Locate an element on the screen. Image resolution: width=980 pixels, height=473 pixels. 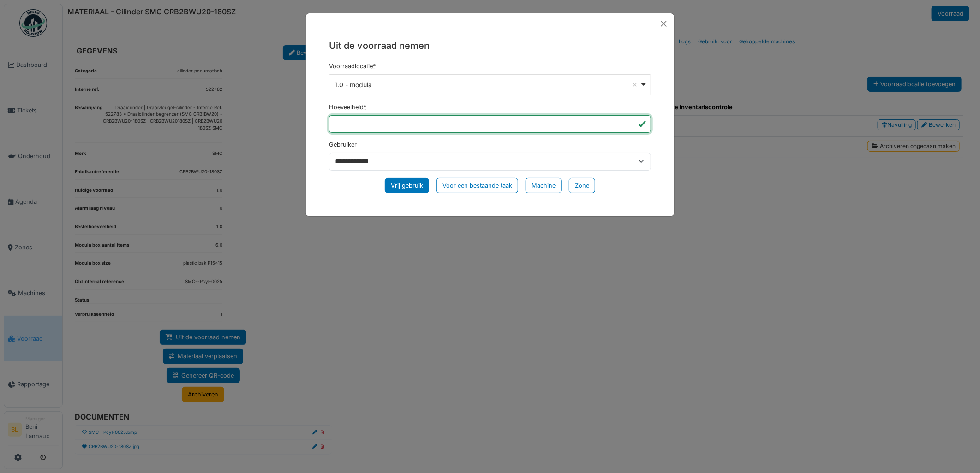
button: Remove item: '119685' is located at coordinates (635, 85).